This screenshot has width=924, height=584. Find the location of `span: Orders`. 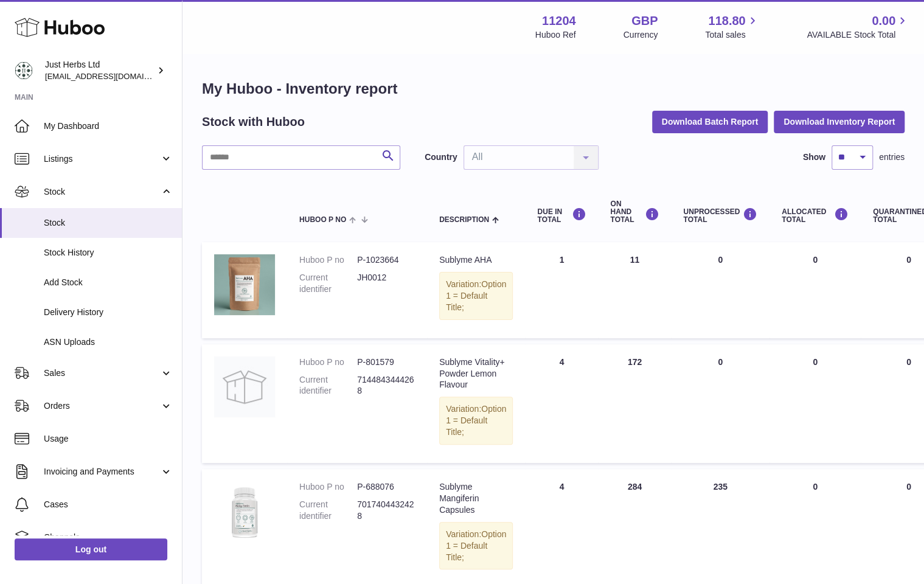

span: Orders is located at coordinates (102, 406).